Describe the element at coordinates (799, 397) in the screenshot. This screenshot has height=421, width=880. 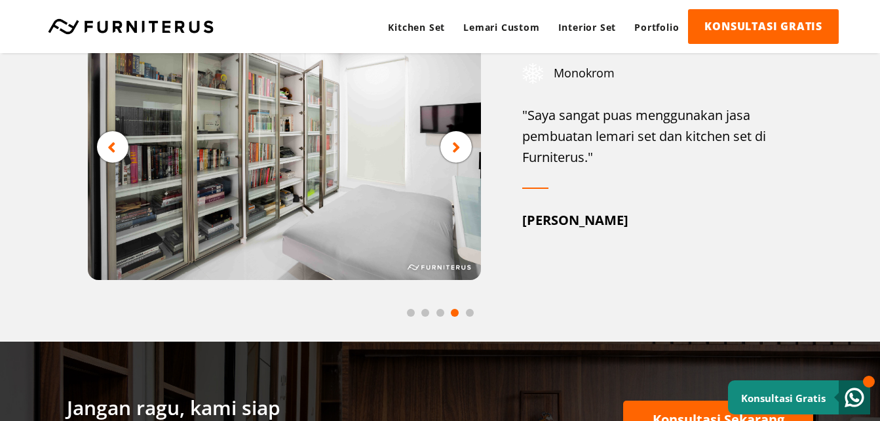
I see `a: Konsultasi Gratis` at that location.